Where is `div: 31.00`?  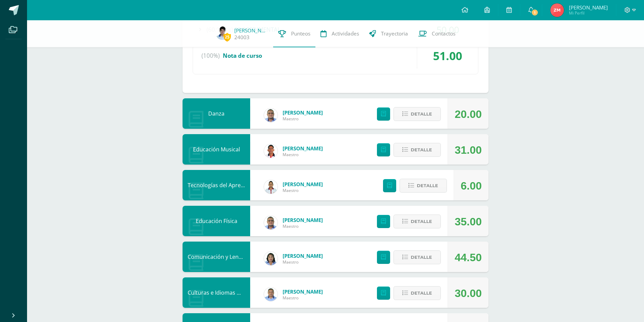 div: 31.00 is located at coordinates (468, 150).